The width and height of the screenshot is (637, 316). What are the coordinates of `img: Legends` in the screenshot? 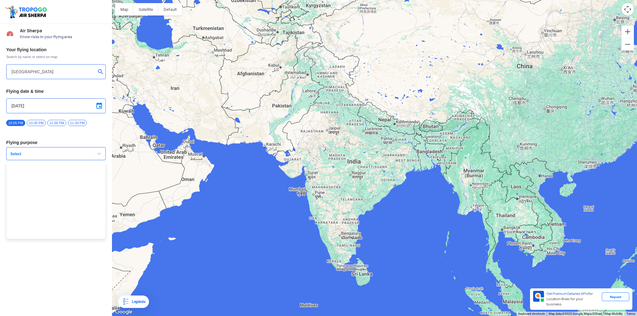 It's located at (126, 302).